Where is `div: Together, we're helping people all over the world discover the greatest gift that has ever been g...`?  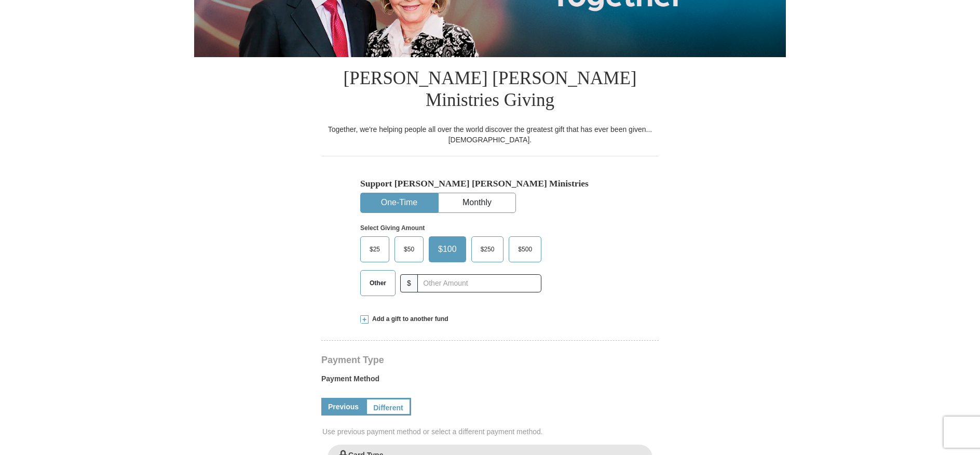 div: Together, we're helping people all over the world discover the greatest gift that has ever been g... is located at coordinates (490, 135).